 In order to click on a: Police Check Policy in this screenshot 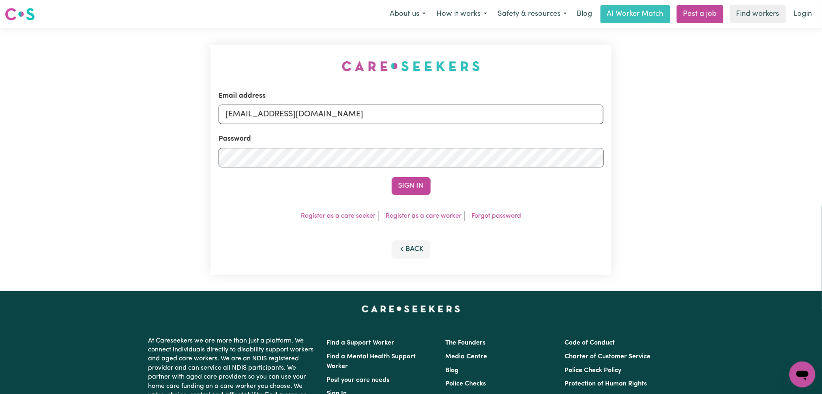, I will do `click(593, 371)`.